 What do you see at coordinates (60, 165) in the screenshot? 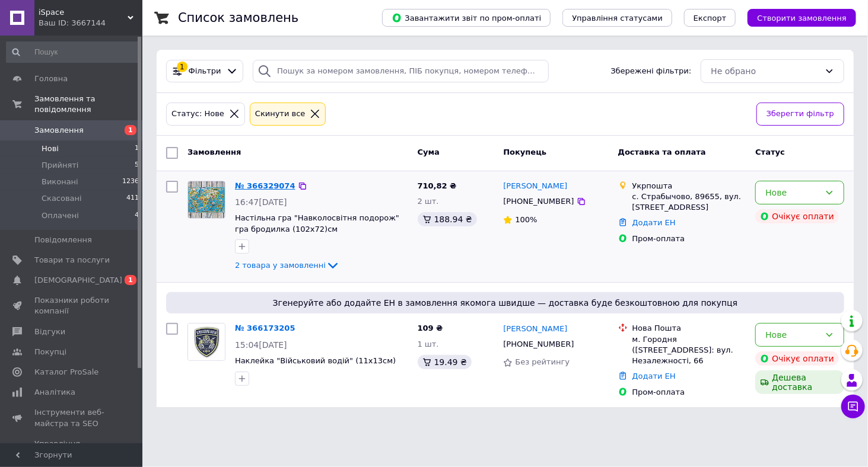
I see `span: Прийняті` at bounding box center [60, 165].